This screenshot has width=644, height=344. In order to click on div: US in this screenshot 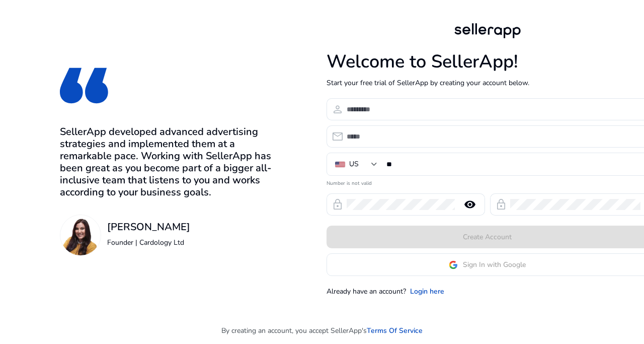, I will do `click(354, 164)`.